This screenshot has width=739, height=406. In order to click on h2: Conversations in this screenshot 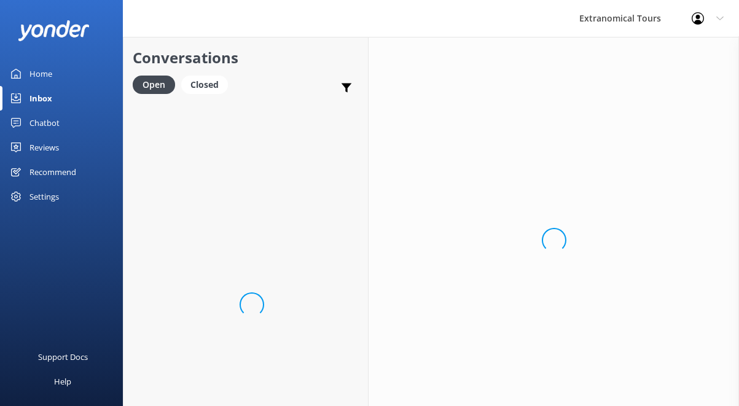, I will do `click(246, 58)`.